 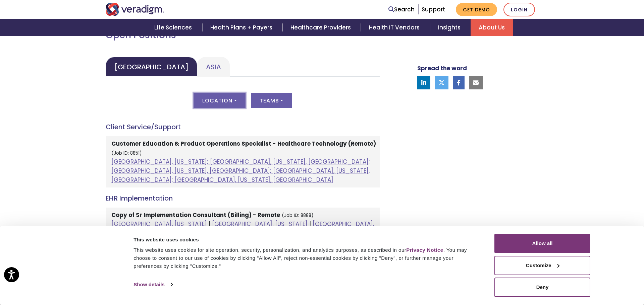 What do you see at coordinates (196, 215) in the screenshot?
I see `strong: Copy of Sr Implementation Consultant (Billing) - Remote` at bounding box center [196, 215].